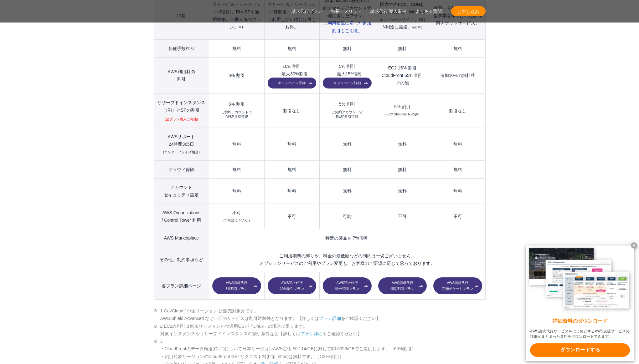  Describe the element at coordinates (347, 76) in the screenshot. I see `td: 5% 割引 → 最大15%割引` at that location.